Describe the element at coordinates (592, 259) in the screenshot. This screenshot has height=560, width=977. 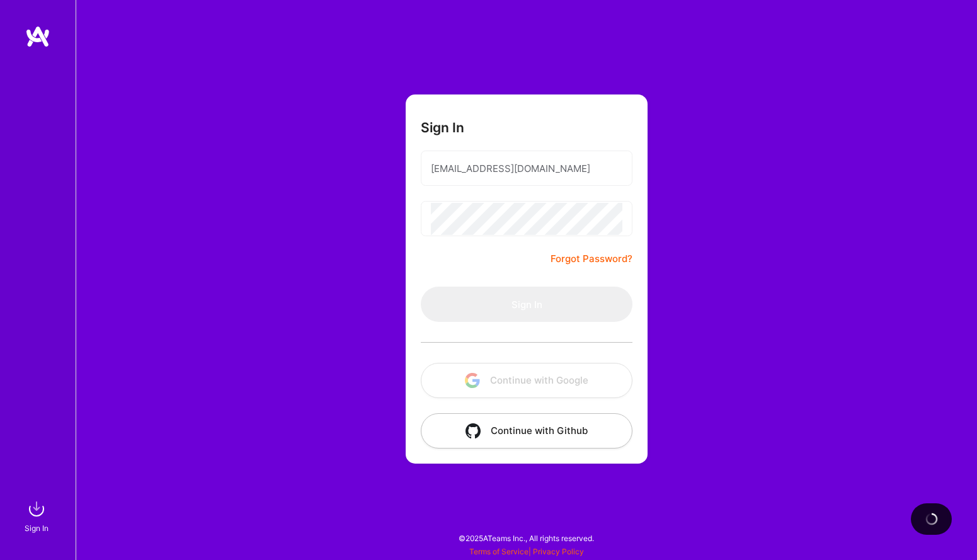
I see `a: Forgot Password?` at that location.